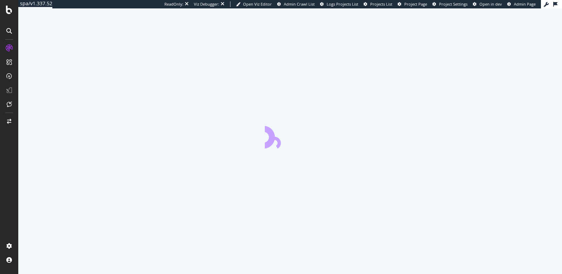 The height and width of the screenshot is (274, 562). What do you see at coordinates (257, 4) in the screenshot?
I see `span: Open Viz Editor` at bounding box center [257, 4].